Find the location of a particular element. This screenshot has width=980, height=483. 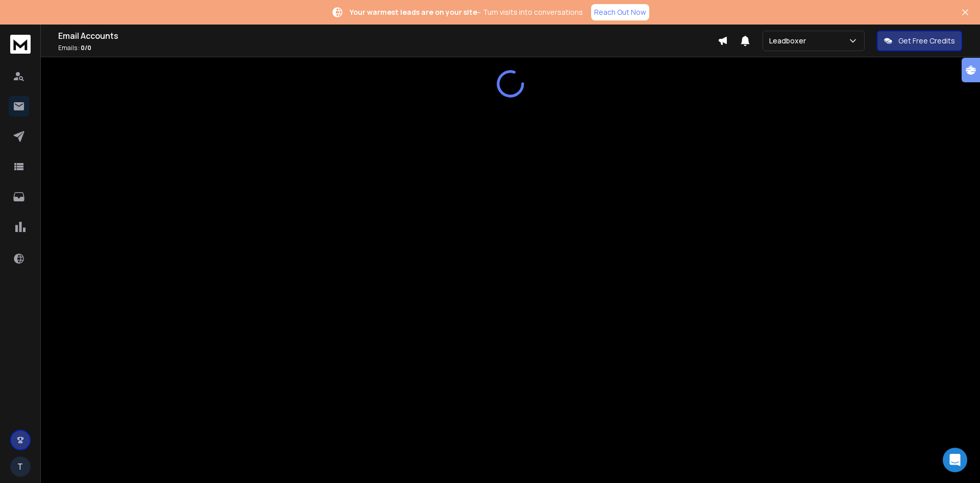

p: Get Free Credits is located at coordinates (926, 41).